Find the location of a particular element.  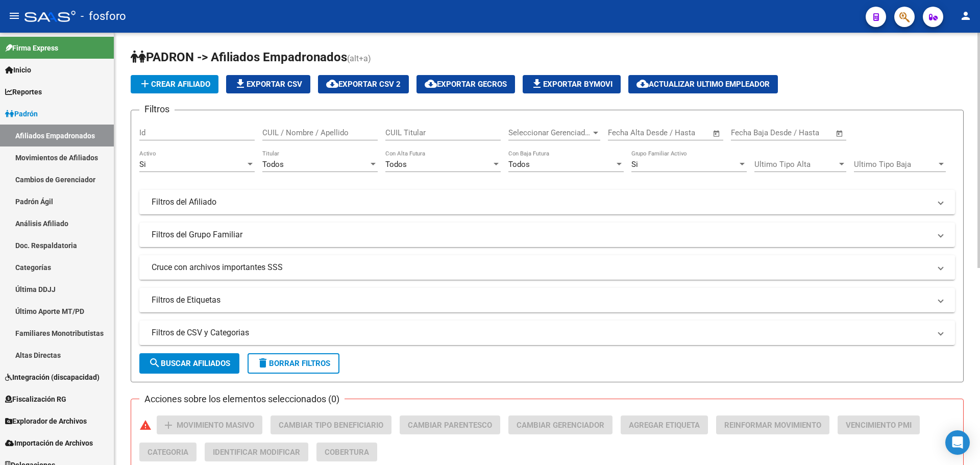

mat-icon: person is located at coordinates (965, 16).